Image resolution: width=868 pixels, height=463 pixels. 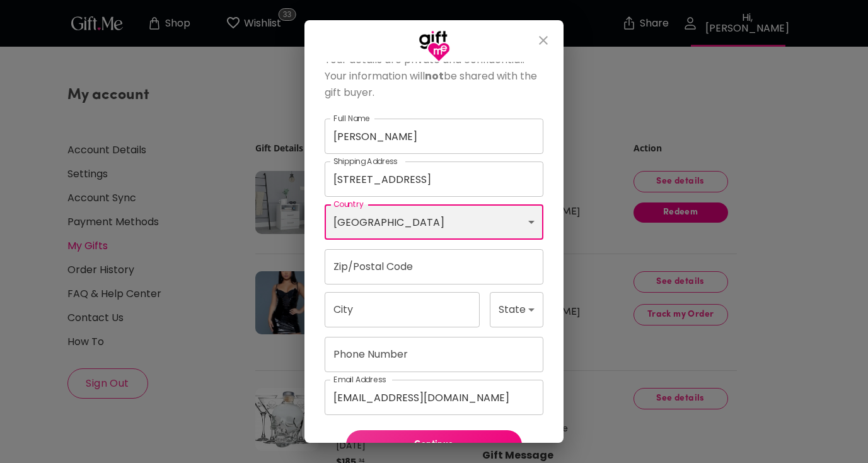 I want to click on b: not, so click(x=434, y=76).